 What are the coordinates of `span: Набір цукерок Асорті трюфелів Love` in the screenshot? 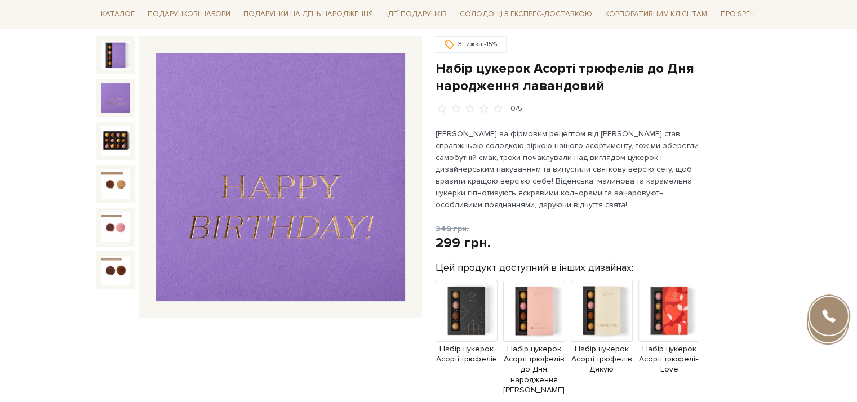 It's located at (669, 359).